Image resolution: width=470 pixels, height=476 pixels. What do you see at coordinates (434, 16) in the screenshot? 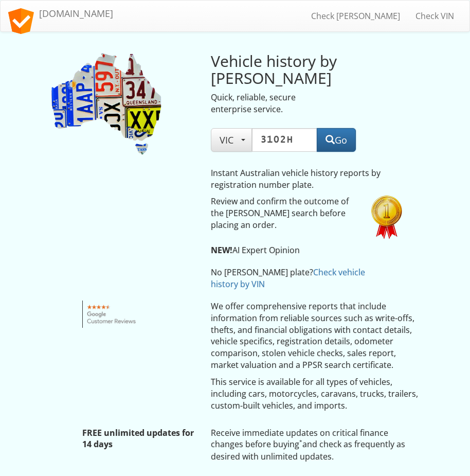
I see `a: Check VIN` at bounding box center [434, 16].